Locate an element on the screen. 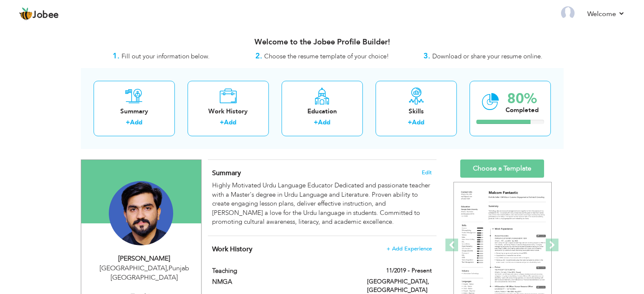  div: 80% is located at coordinates (522, 99).